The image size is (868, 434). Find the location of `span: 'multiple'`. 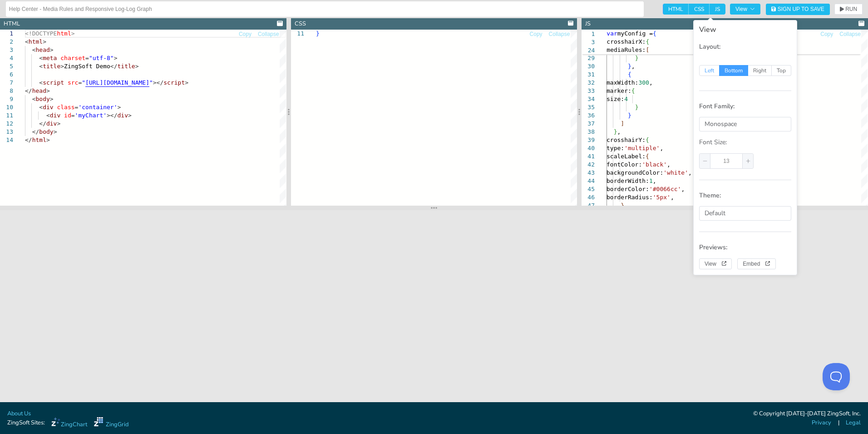

span: 'multiple' is located at coordinates (642, 148).